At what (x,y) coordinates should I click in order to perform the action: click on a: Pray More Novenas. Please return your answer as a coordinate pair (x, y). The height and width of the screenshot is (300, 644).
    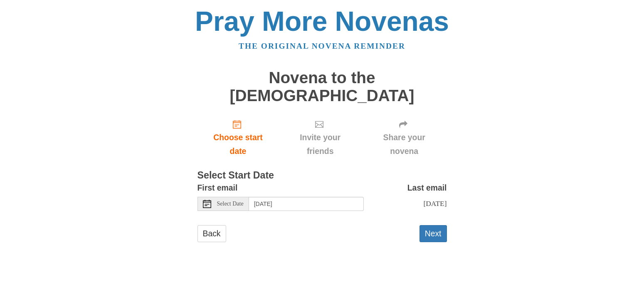
    Looking at the image, I should click on (322, 21).